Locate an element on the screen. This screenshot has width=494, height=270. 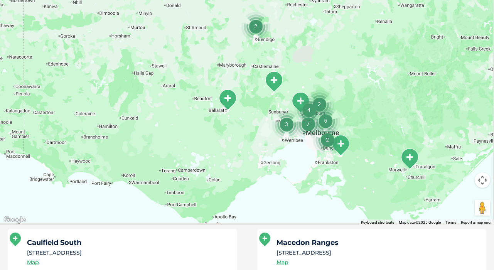
div: 7 is located at coordinates (308, 124).